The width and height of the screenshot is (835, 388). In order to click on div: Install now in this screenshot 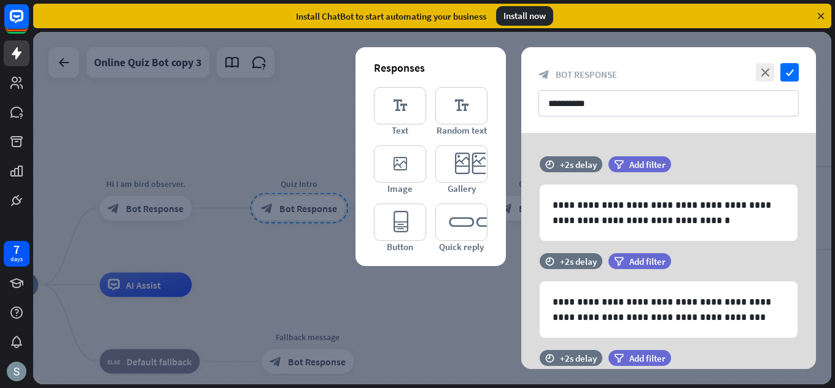, I will do `click(524, 16)`.